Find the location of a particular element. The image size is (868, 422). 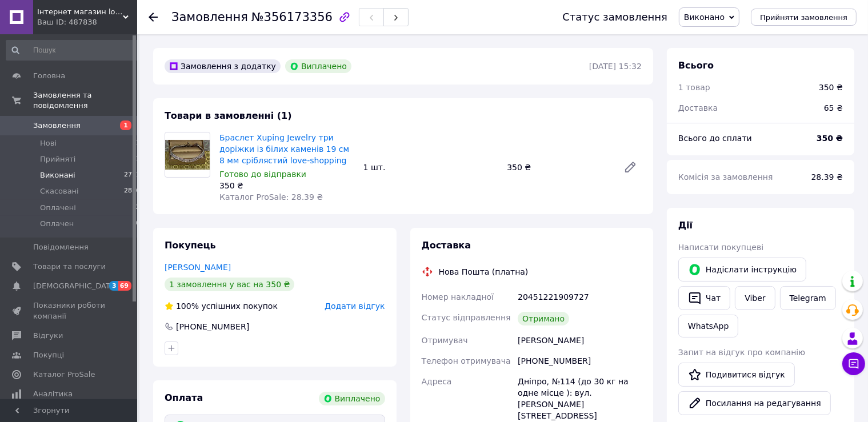

span: 100% is located at coordinates (187, 306).